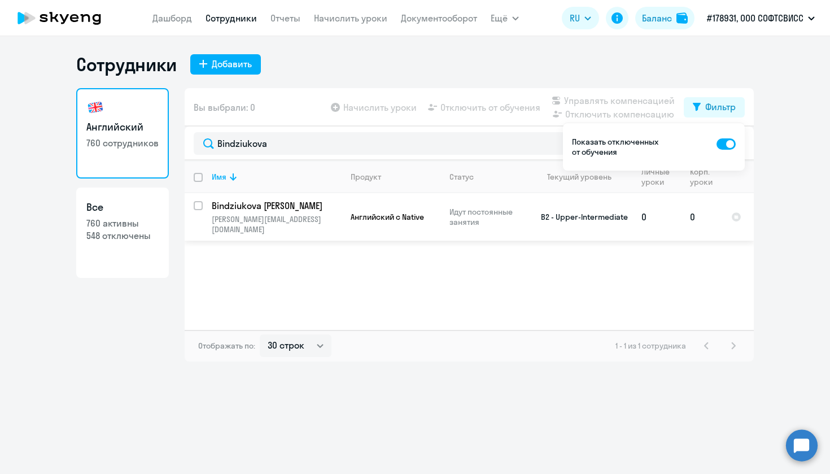  What do you see at coordinates (123, 143) in the screenshot?
I see `p: 760 сотрудников` at bounding box center [123, 143].